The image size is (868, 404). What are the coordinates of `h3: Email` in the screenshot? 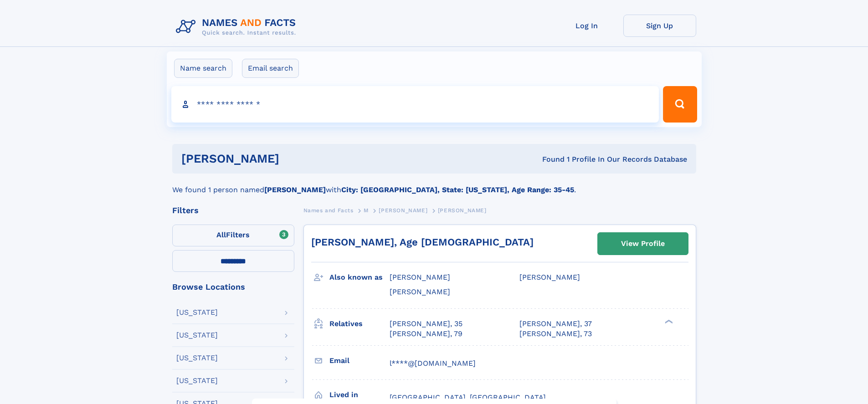 It's located at (360, 361).